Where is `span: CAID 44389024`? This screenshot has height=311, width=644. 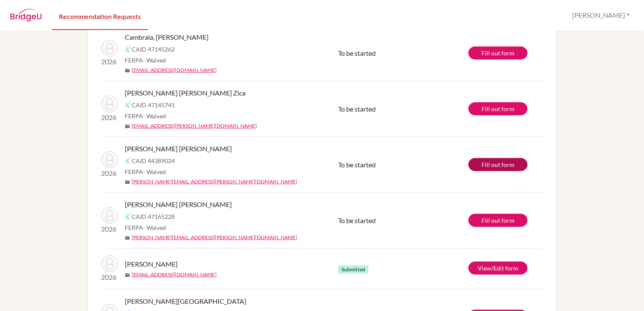
span: CAID 44389024 is located at coordinates (153, 160).